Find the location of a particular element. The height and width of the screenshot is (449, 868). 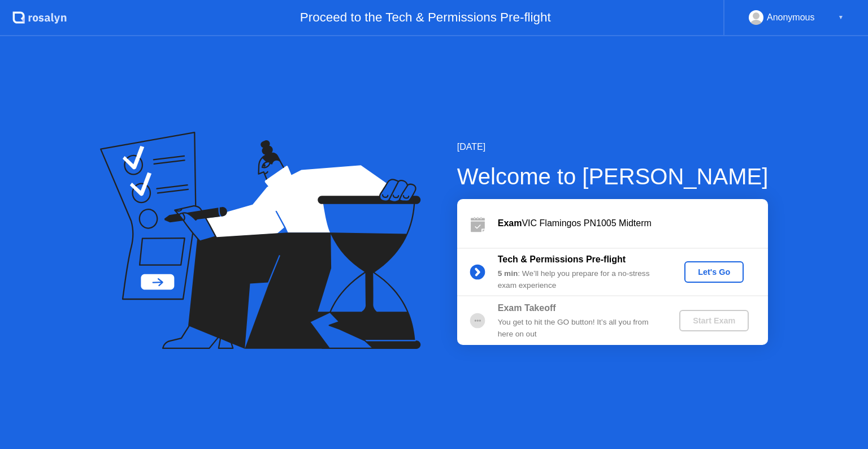

b: Exam is located at coordinates (510, 223).